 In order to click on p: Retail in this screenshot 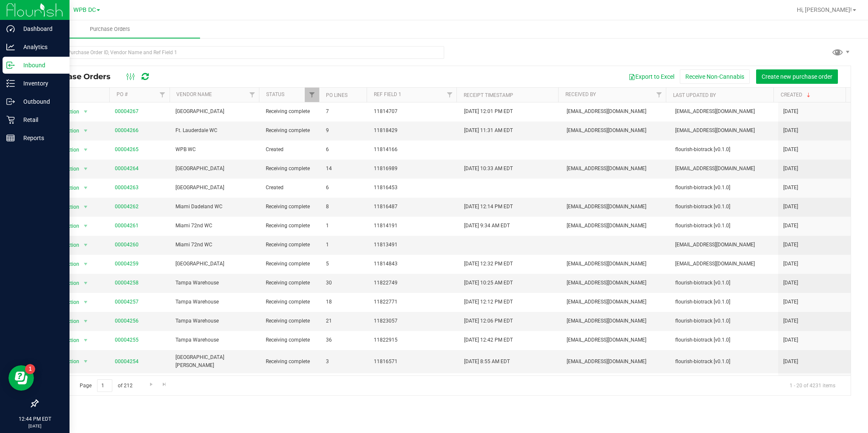, I will do `click(40, 120)`.